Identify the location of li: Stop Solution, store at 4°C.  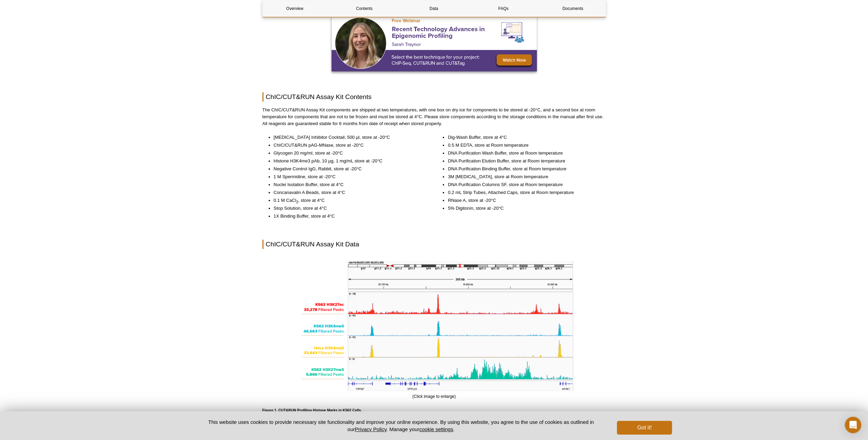
(350, 208).